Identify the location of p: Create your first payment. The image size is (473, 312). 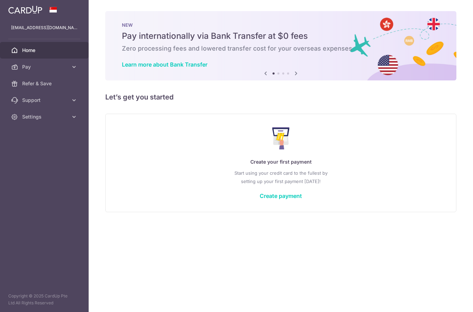
(281, 162).